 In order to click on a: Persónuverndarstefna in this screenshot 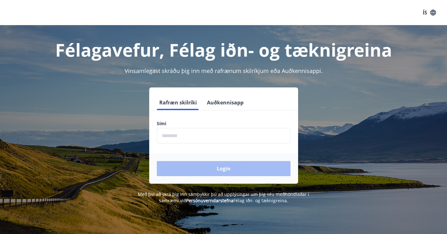, I will do `click(210, 201)`.